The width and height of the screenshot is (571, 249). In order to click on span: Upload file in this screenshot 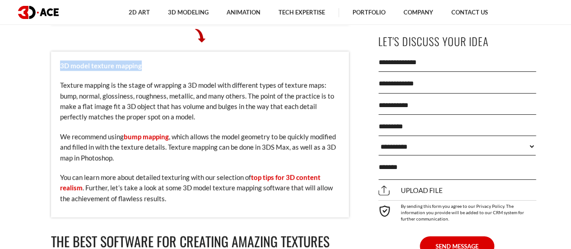, I will do `click(411, 191)`.